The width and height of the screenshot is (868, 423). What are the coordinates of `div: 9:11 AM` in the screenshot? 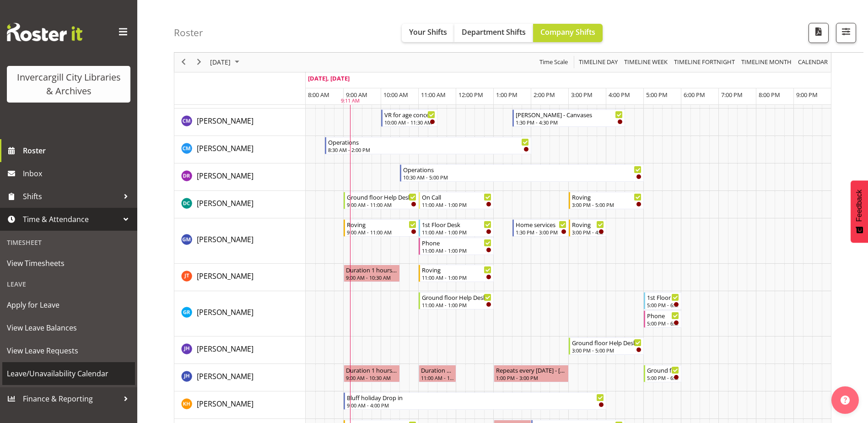 It's located at (350, 101).